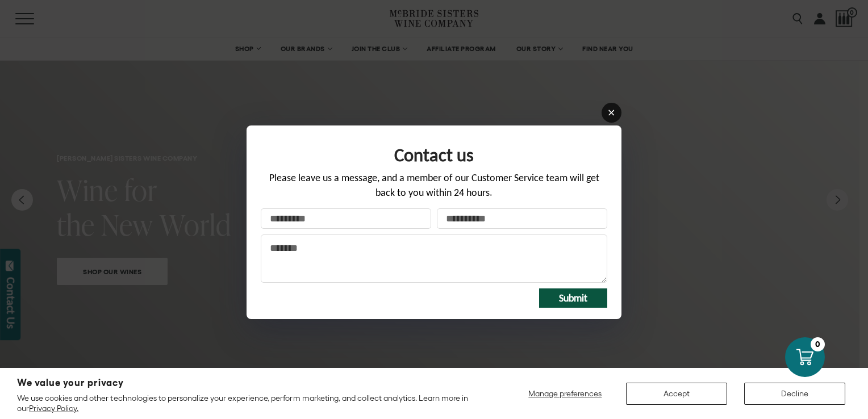 The image size is (868, 419). I want to click on button: Decline, so click(795, 393).